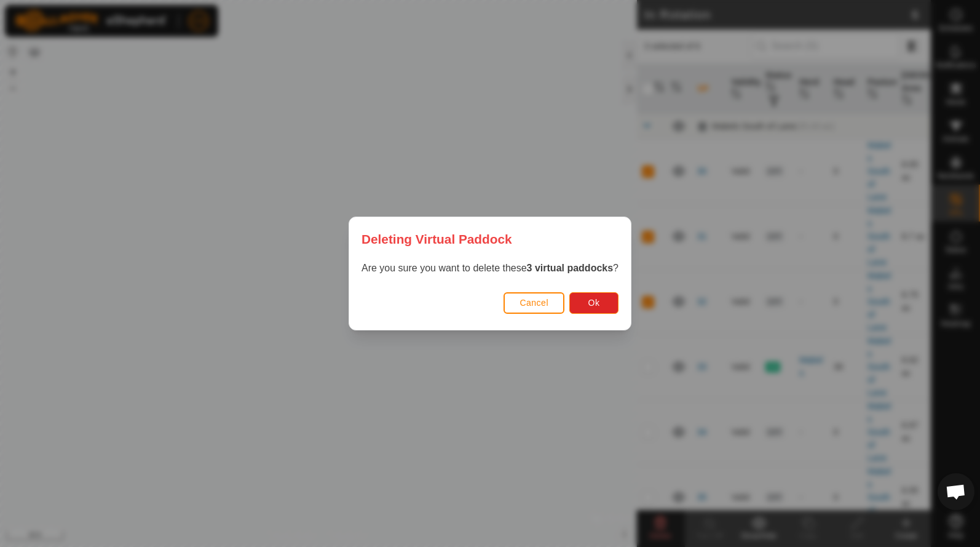 The image size is (980, 547). What do you see at coordinates (570, 268) in the screenshot?
I see `strong: 3 virtual paddocks` at bounding box center [570, 268].